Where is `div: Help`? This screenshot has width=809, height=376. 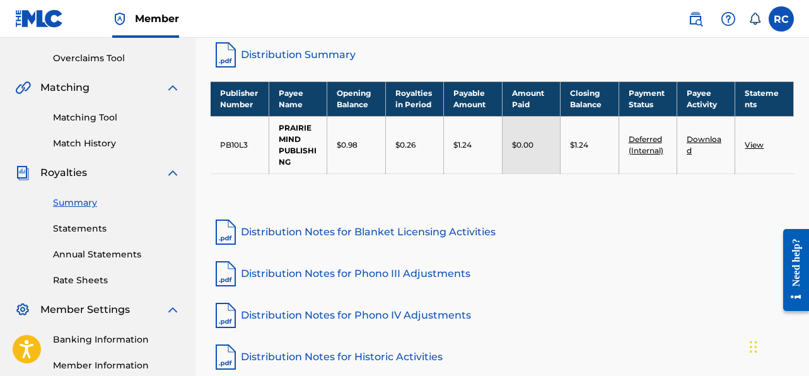 div: Help is located at coordinates (728, 19).